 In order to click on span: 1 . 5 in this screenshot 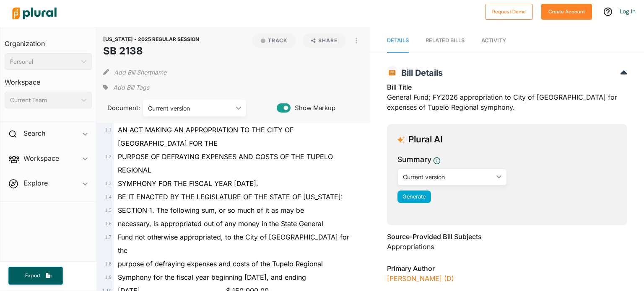, I will do `click(108, 211)`.